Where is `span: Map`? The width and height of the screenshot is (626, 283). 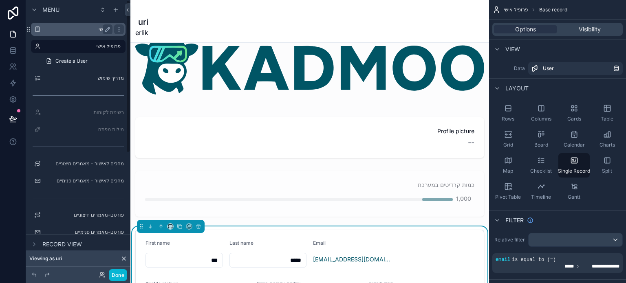 span: Map is located at coordinates (507, 171).